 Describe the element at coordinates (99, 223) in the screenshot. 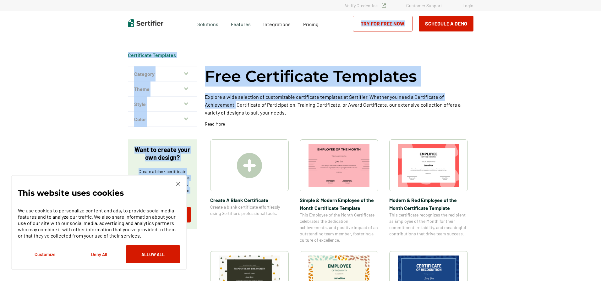

I see `p: We use cookies to personalize content and ads, to provide social media features and to analyze ou...` at that location.